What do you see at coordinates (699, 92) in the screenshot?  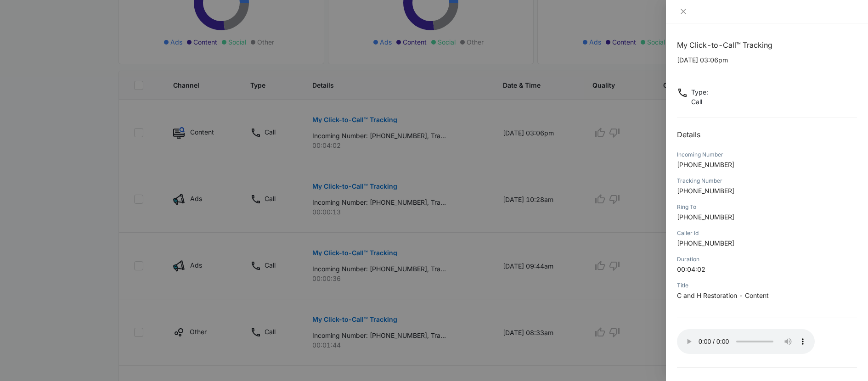 I see `p: Type :` at bounding box center [699, 92].